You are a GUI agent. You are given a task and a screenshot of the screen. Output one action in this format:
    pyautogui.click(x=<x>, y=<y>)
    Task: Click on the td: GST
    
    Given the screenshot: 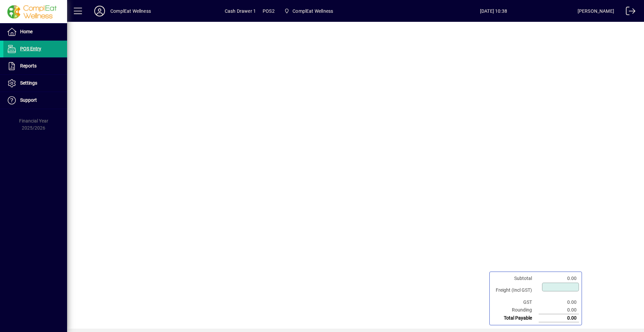 What is the action you would take?
    pyautogui.click(x=516, y=302)
    